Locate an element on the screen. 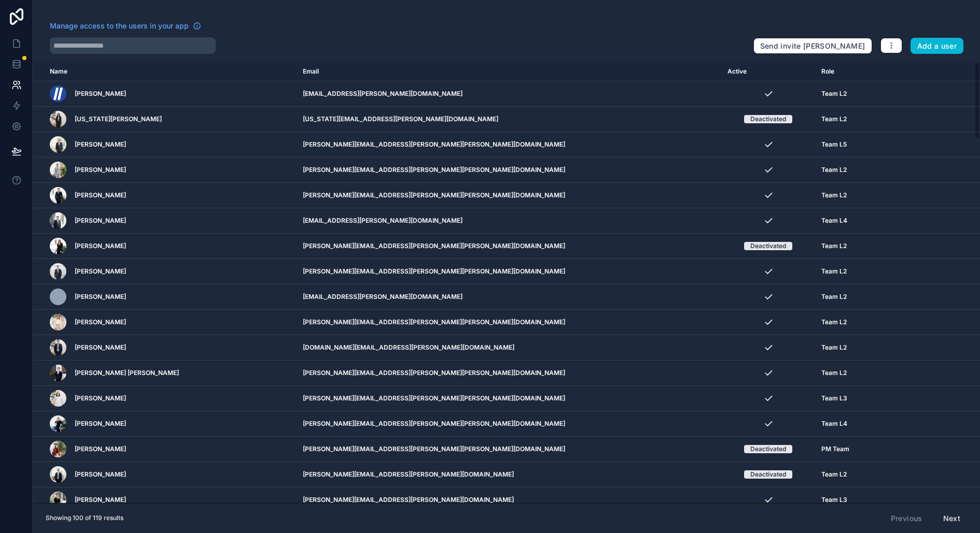  th: Role is located at coordinates (880, 72).